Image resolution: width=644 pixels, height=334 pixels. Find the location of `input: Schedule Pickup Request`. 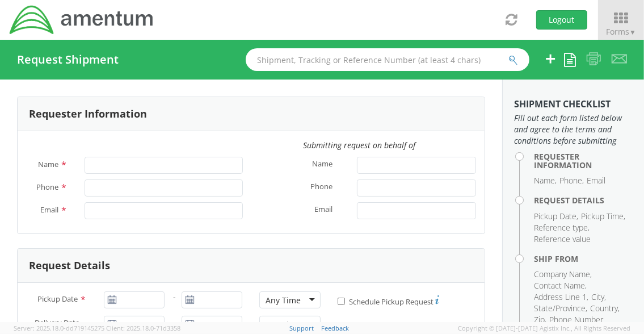

input: Schedule Pickup Request is located at coordinates (341, 301).